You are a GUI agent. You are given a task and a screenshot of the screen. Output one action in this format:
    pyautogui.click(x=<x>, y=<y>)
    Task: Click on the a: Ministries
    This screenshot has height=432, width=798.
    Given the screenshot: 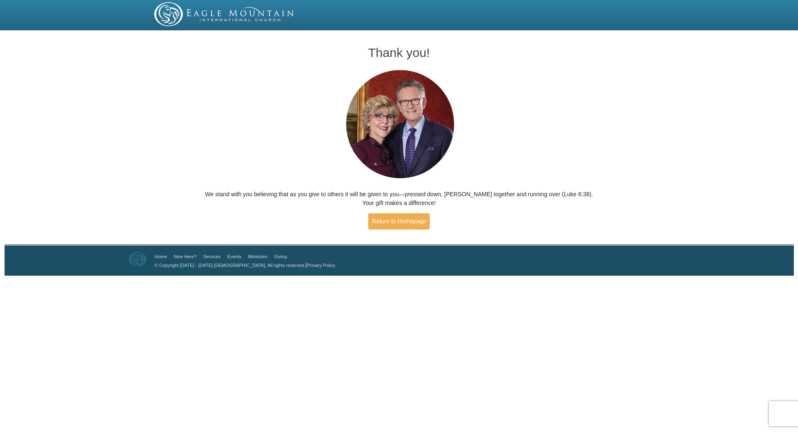 What is the action you would take?
    pyautogui.click(x=258, y=257)
    